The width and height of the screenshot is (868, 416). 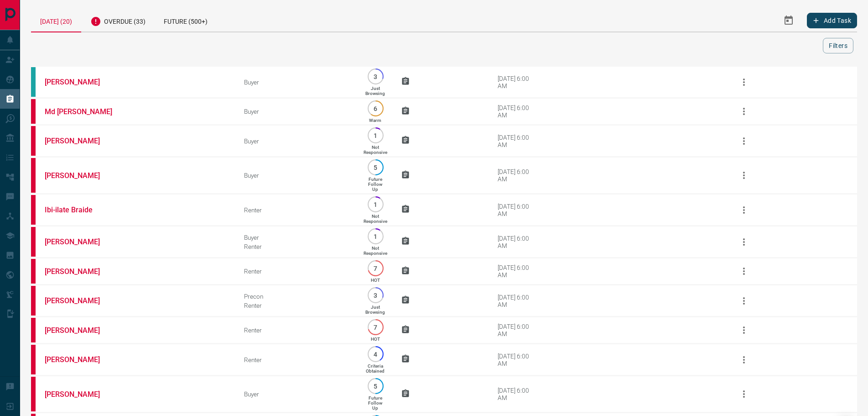 I want to click on p: Criteria Obtained, so click(x=375, y=368).